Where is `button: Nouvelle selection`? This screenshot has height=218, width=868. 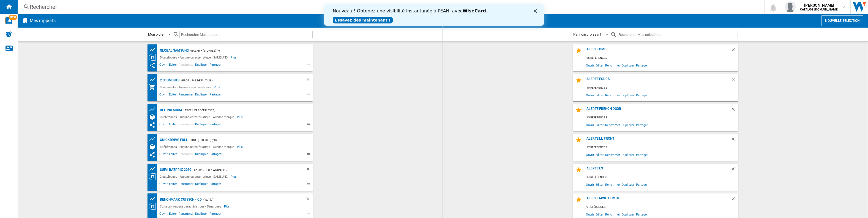 button: Nouvelle selection is located at coordinates (843, 21).